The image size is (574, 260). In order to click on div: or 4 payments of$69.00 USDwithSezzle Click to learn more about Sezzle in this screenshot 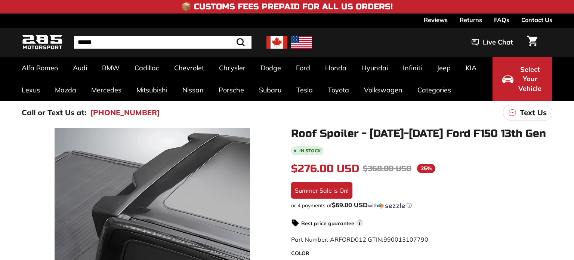, I will do `click(421, 205)`.